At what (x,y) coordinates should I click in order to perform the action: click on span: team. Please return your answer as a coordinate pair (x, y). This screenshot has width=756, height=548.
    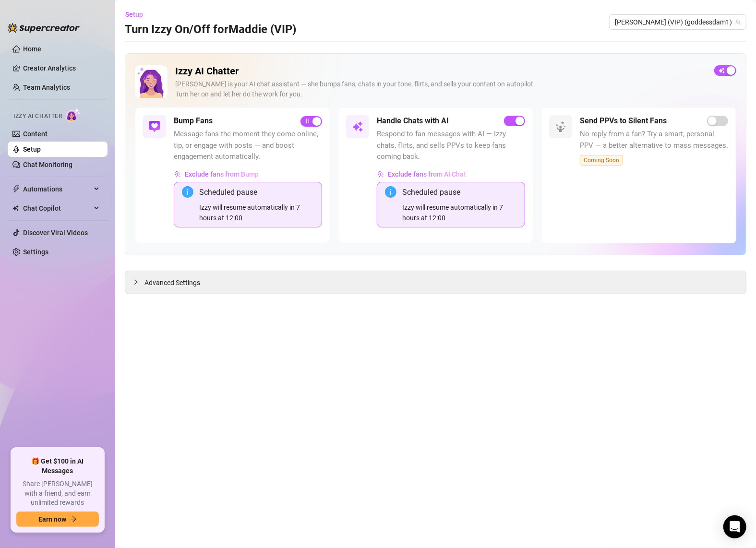
    Looking at the image, I should click on (738, 22).